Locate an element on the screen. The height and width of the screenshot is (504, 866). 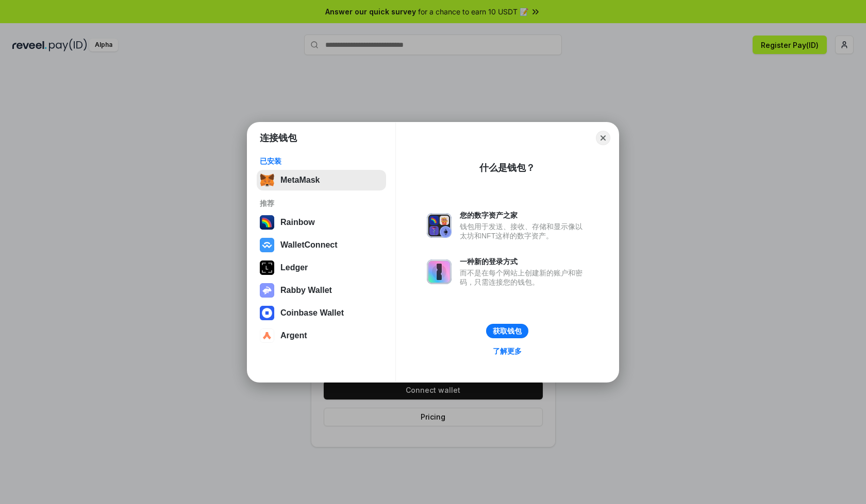
button: WalletConnect is located at coordinates (321, 245).